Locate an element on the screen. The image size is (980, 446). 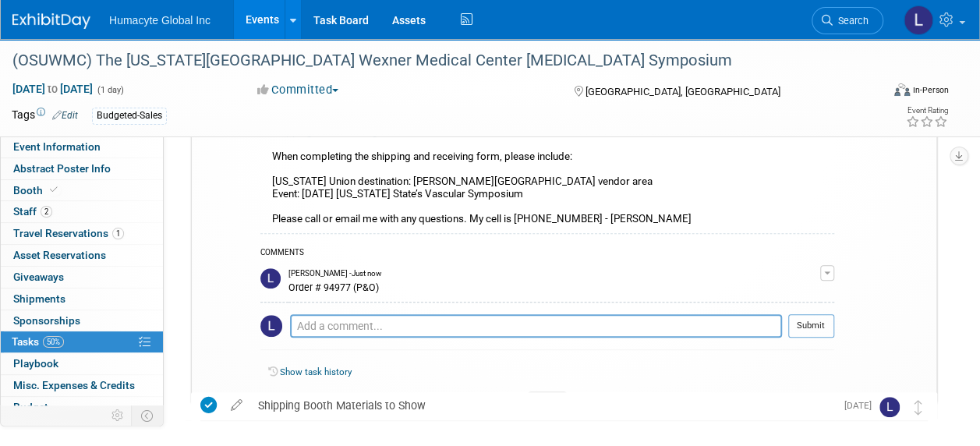
a: Budget is located at coordinates (82, 407).